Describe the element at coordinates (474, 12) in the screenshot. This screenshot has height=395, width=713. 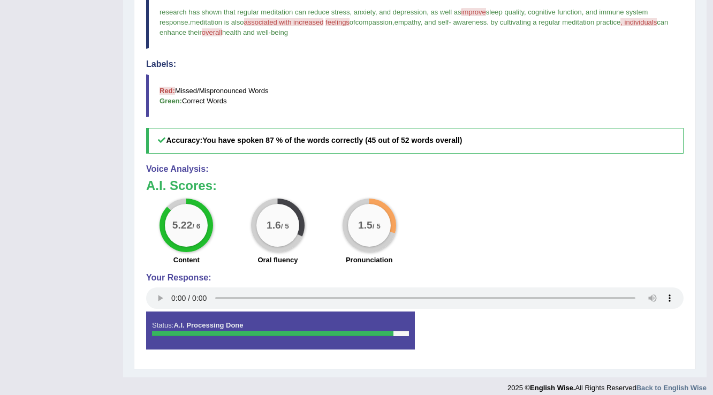
I see `span: improve` at that location.